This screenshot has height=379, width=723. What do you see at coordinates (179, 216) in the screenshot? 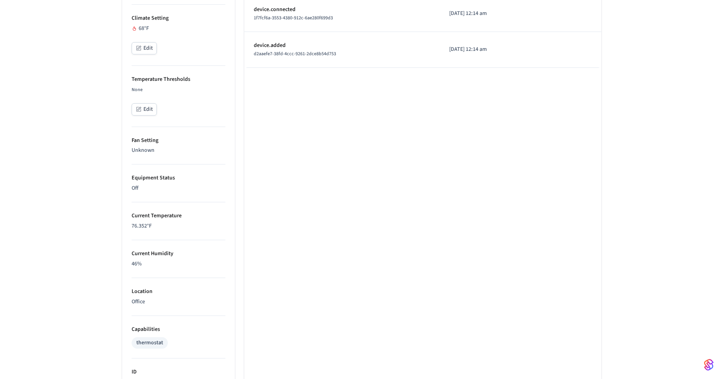
I see `p: Current Temperature` at bounding box center [179, 216].